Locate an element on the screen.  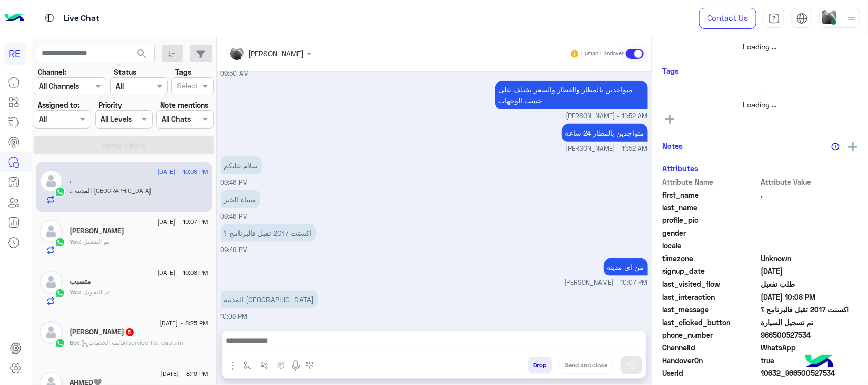
span: true is located at coordinates (810, 360).